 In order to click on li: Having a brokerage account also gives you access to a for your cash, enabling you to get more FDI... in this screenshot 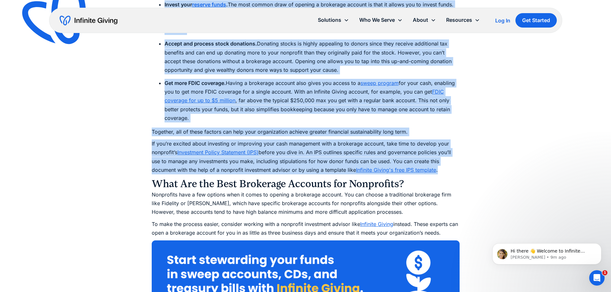, I will do `click(312, 101)`.